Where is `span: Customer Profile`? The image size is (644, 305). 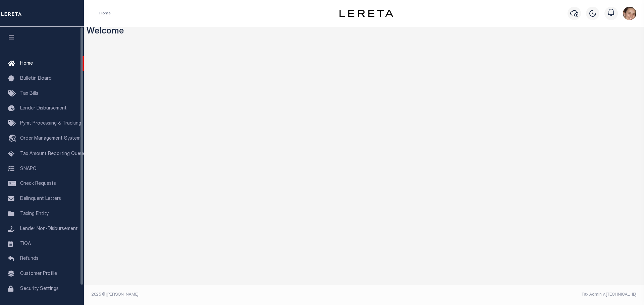 span: Customer Profile is located at coordinates (38, 274).